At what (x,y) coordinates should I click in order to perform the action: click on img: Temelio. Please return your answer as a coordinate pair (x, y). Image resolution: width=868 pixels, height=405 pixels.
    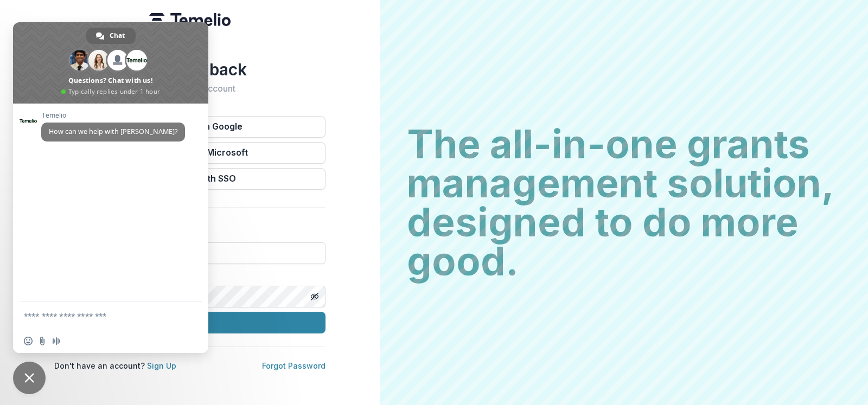
    Looking at the image, I should click on (190, 19).